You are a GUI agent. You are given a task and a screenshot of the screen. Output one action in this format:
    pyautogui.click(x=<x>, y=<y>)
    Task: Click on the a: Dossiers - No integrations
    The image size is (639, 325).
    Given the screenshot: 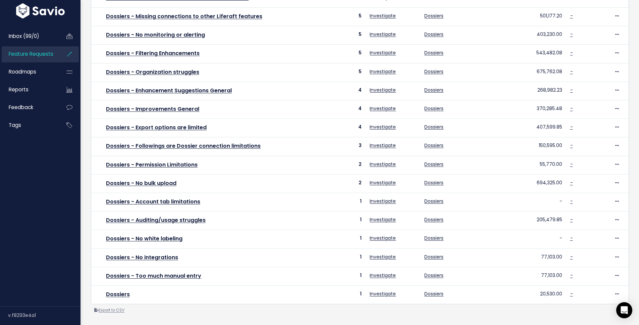 What is the action you would take?
    pyautogui.click(x=142, y=257)
    